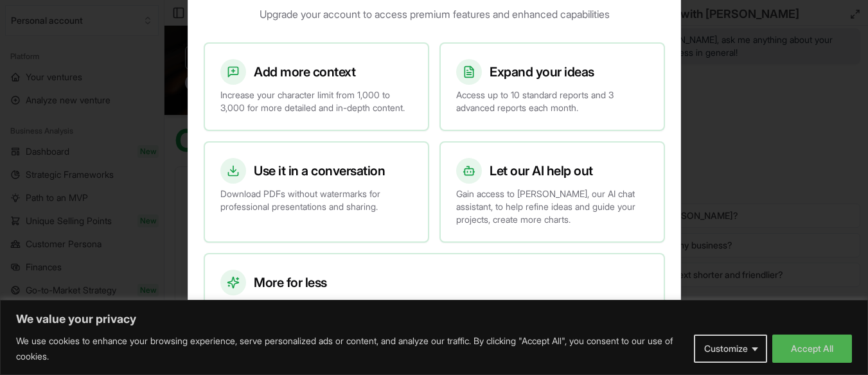  I want to click on h3: Let our AI help out, so click(541, 171).